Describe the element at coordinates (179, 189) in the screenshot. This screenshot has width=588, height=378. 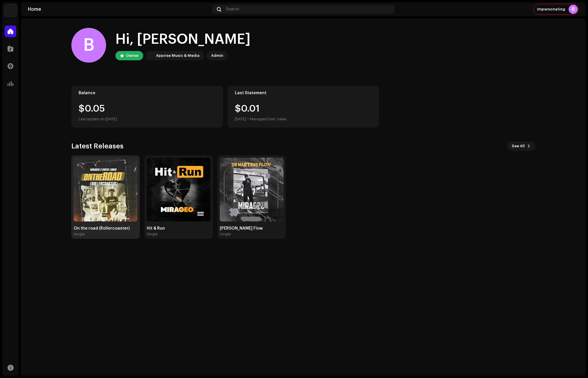
I see `img: 693951d4-759d-47f6-be81-58582cfa22e9` at that location.